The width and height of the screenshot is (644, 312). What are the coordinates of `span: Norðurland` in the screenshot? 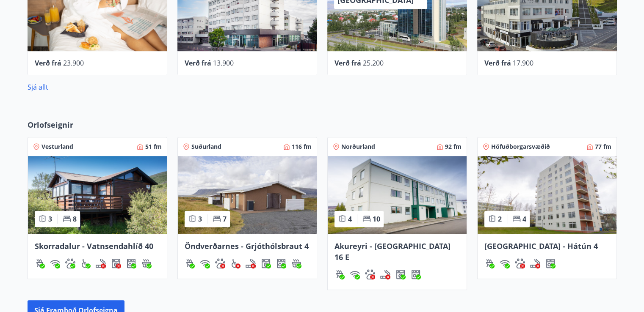 It's located at (358, 146).